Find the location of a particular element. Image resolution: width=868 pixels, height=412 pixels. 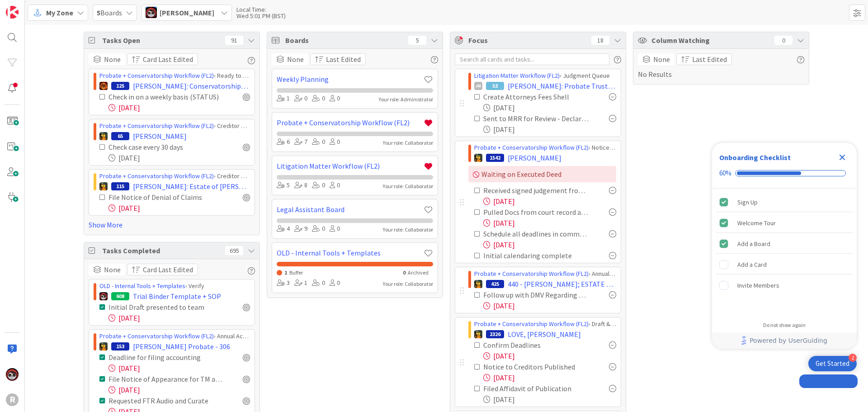

div: Wed 5:01 PM (BST) is located at coordinates (261, 15).